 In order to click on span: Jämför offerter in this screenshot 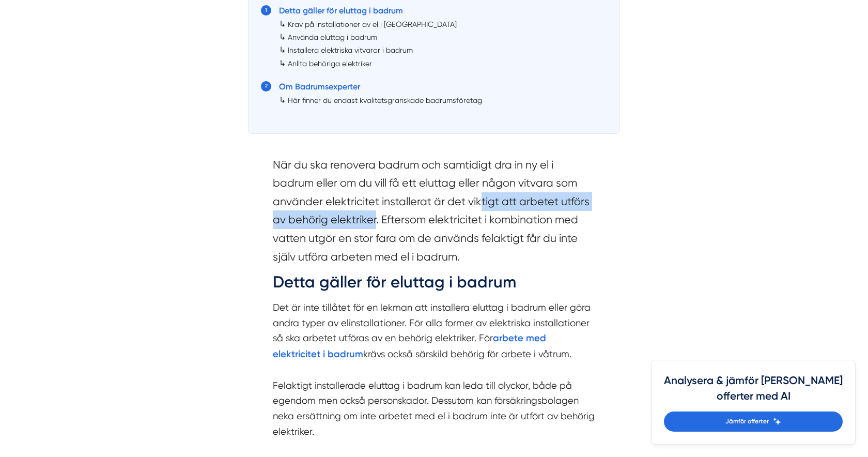, I will do `click(747, 421)`.